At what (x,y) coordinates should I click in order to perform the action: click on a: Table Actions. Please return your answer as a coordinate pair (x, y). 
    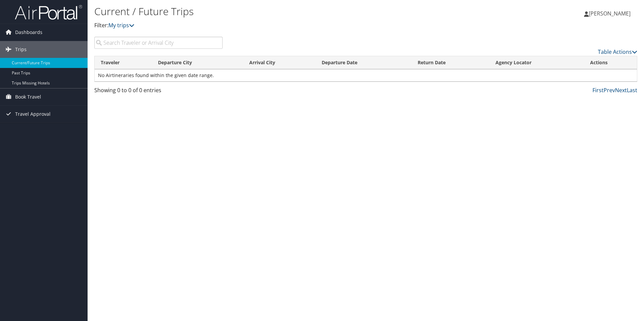
    Looking at the image, I should click on (617, 52).